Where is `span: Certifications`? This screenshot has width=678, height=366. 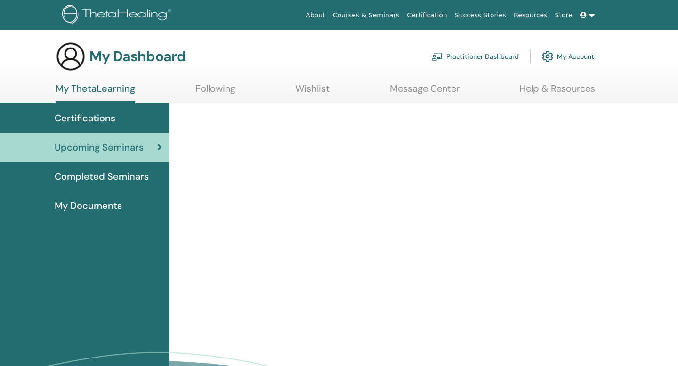 span: Certifications is located at coordinates (85, 118).